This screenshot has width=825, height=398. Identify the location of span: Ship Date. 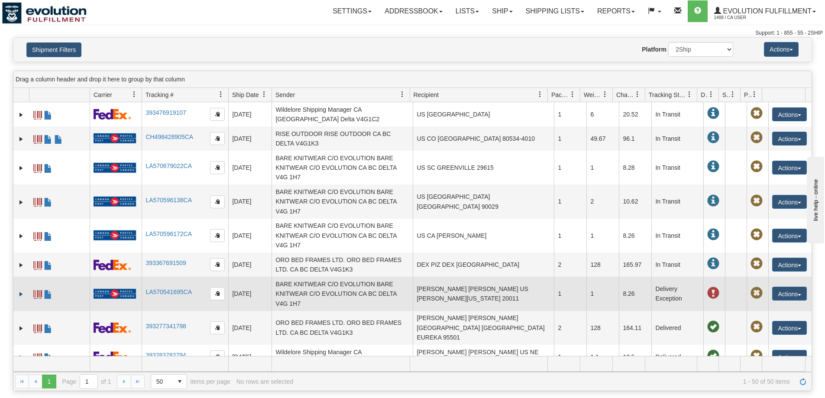
(245, 95).